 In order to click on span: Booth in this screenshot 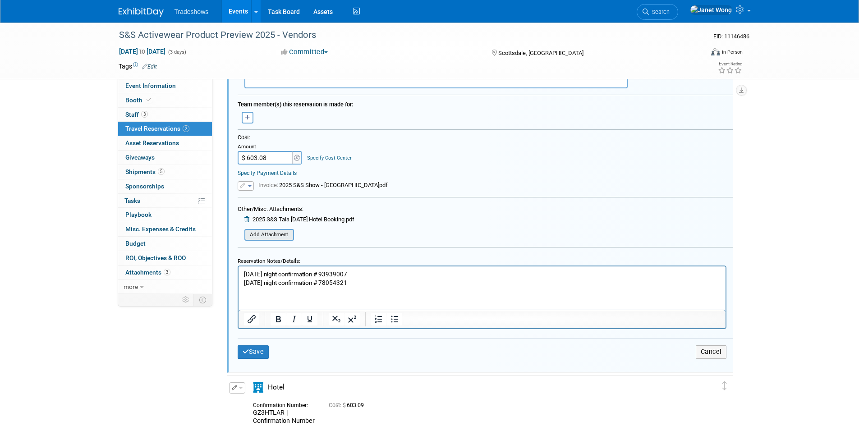, I will do `click(139, 100)`.